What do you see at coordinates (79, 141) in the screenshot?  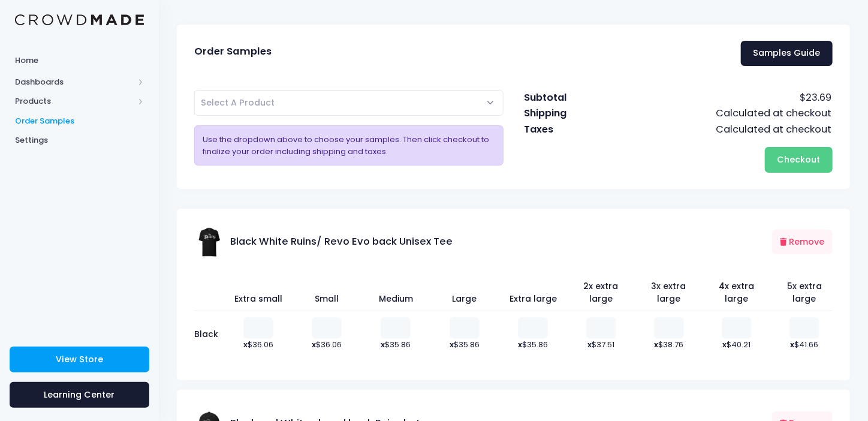 I see `span: Settings` at bounding box center [79, 141].